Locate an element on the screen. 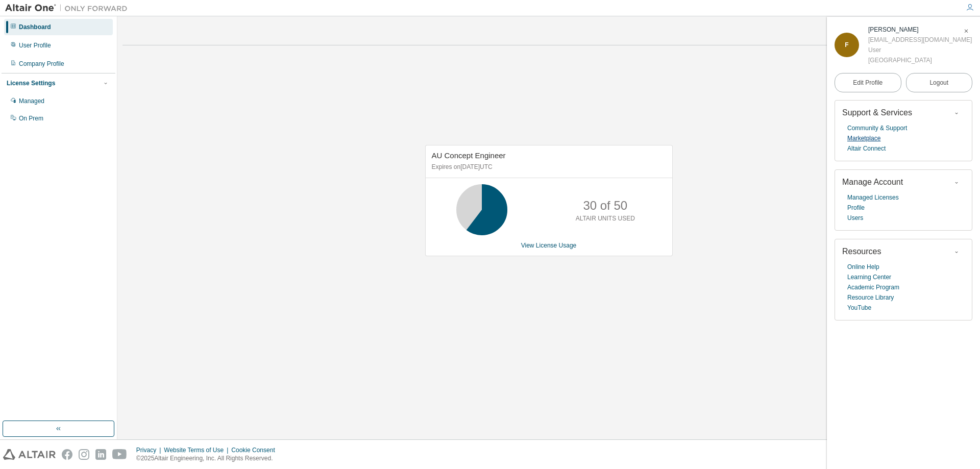 This screenshot has height=469, width=980. div: User is located at coordinates (920, 50).